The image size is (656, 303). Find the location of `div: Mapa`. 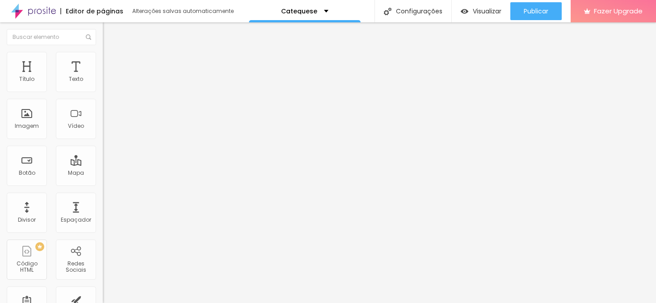

div: Mapa is located at coordinates (76, 173).